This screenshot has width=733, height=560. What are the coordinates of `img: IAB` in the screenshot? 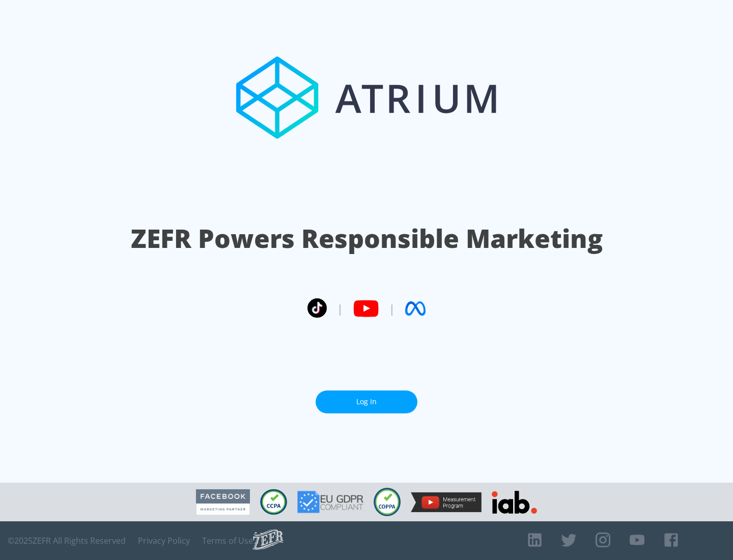 It's located at (514, 502).